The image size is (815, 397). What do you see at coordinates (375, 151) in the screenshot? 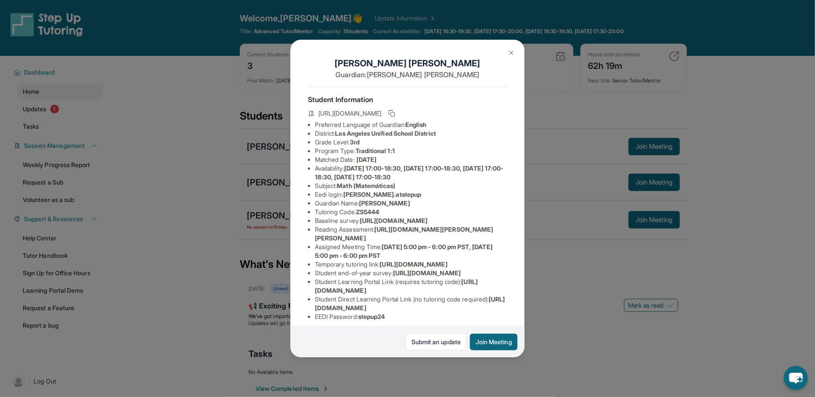
I see `span: Traditional 1:1` at bounding box center [375, 151].